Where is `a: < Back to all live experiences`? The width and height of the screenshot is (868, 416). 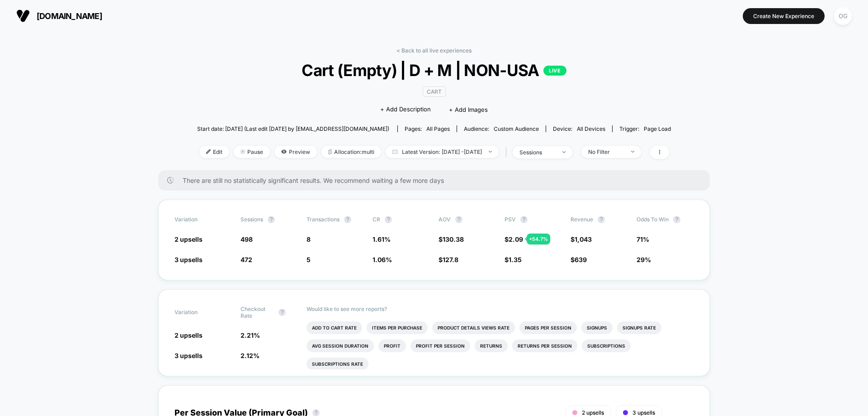
a: < Back to all live experiences is located at coordinates (434, 51).